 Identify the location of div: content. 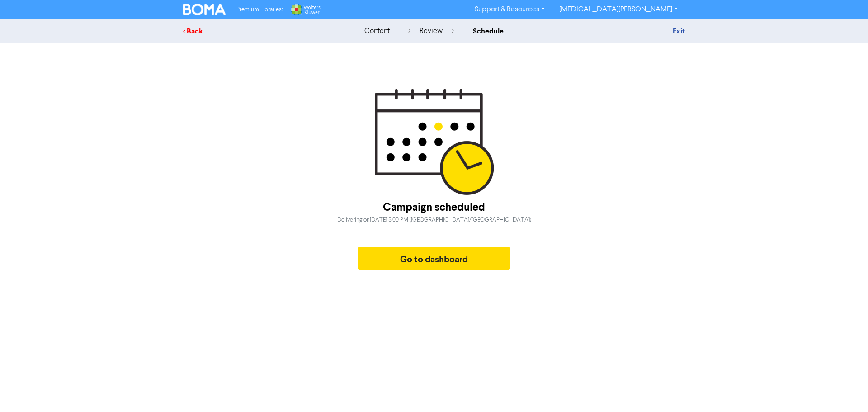
(377, 31).